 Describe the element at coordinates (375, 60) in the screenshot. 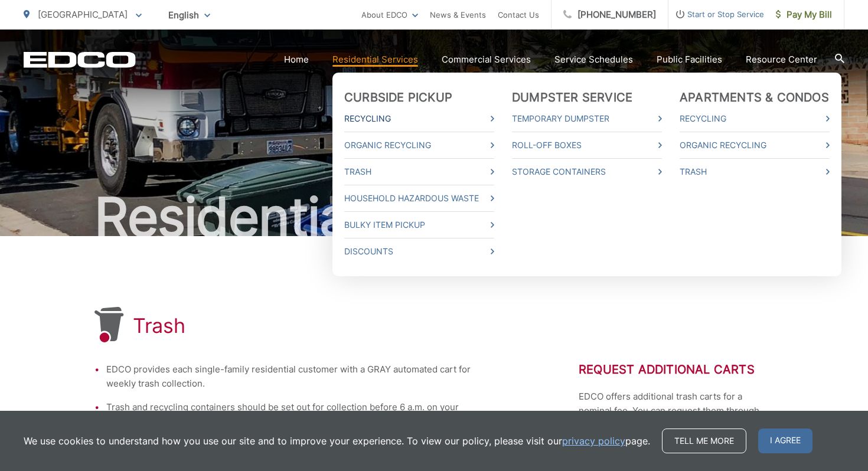

I see `a: Residential Services` at that location.